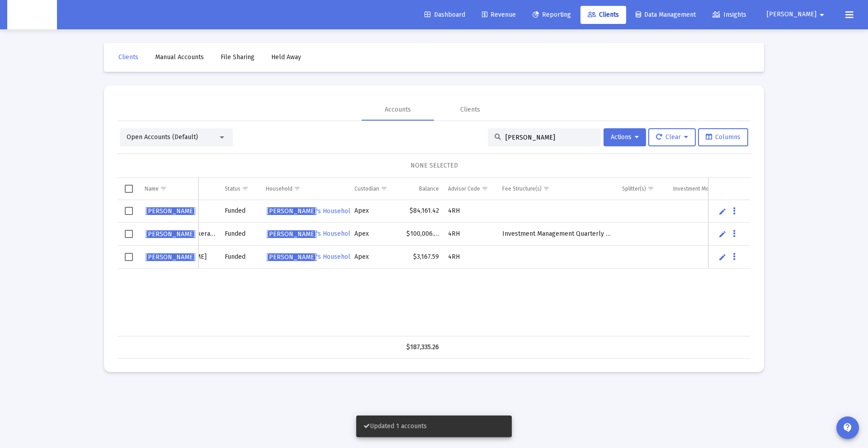 This screenshot has height=448, width=868. What do you see at coordinates (445, 15) in the screenshot?
I see `span: Dashboard` at bounding box center [445, 15].